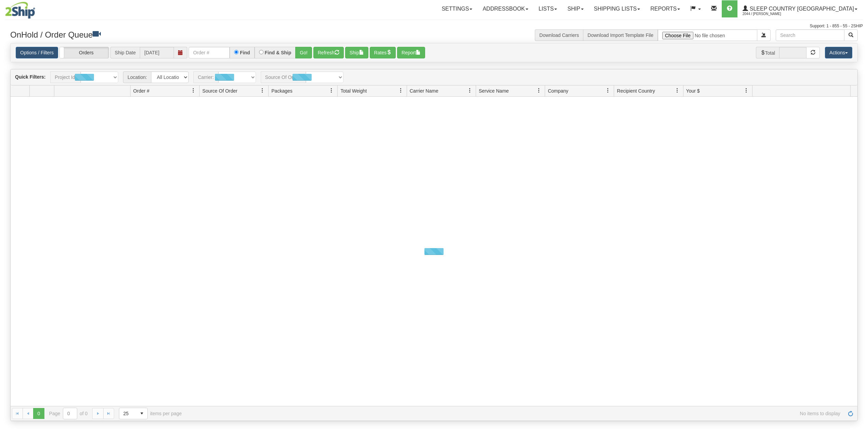  I want to click on a: Download Carriers, so click(559, 35).